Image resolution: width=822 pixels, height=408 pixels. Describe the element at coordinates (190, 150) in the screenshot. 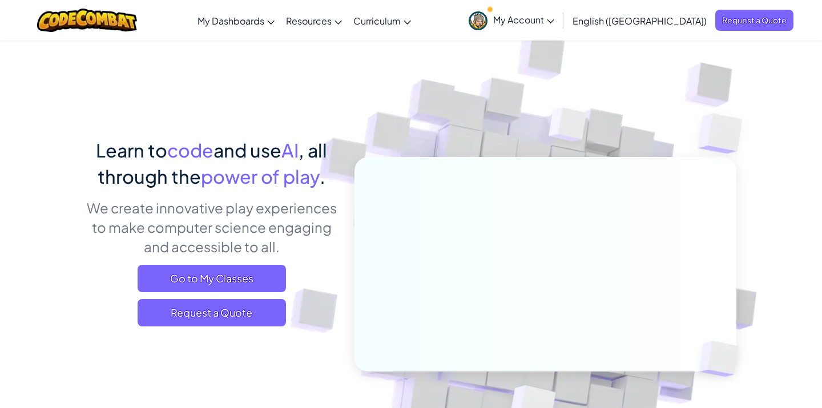

I see `span: code` at that location.